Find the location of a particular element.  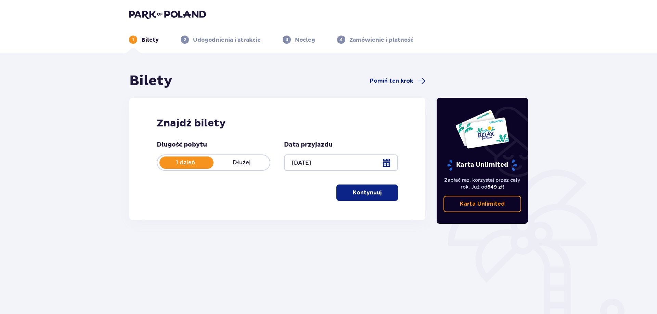

p: 2 is located at coordinates (185, 40).